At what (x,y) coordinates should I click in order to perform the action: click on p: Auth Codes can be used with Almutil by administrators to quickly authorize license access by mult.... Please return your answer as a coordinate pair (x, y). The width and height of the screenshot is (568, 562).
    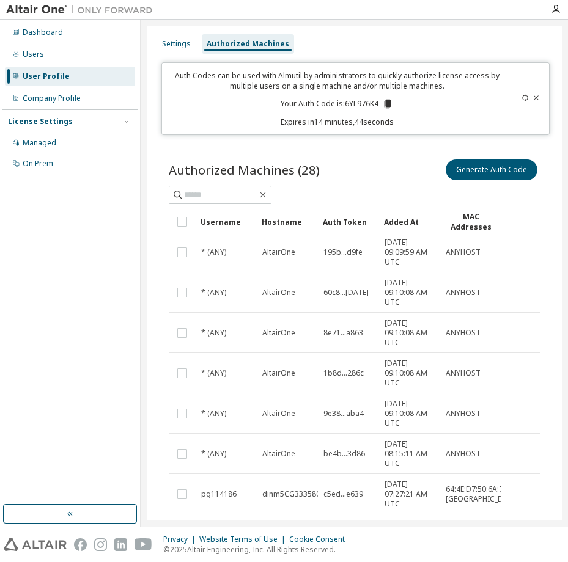
    Looking at the image, I should click on (337, 81).